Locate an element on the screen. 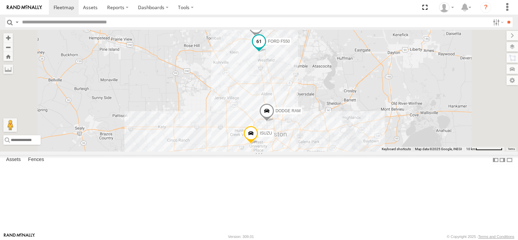 The image size is (518, 240). div: Lupe Hernandez is located at coordinates (446, 7).